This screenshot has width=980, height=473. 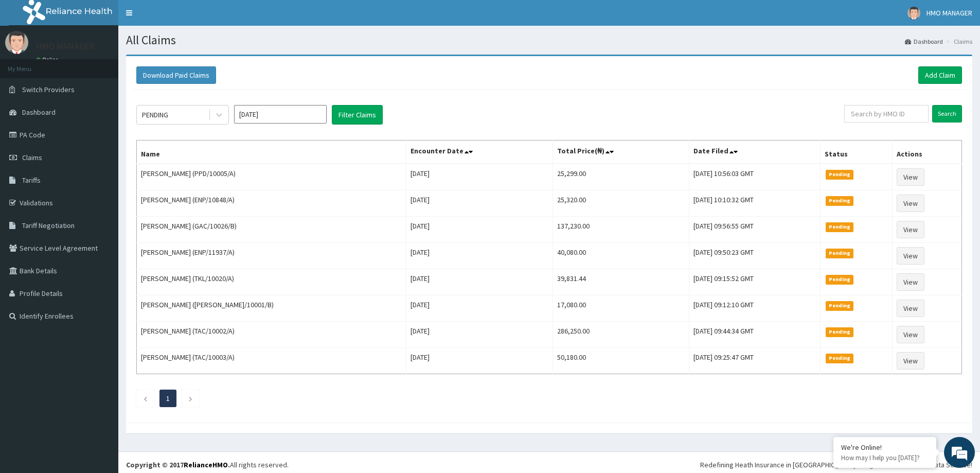 What do you see at coordinates (49, 225) in the screenshot?
I see `span: Tariff Negotiation` at bounding box center [49, 225].